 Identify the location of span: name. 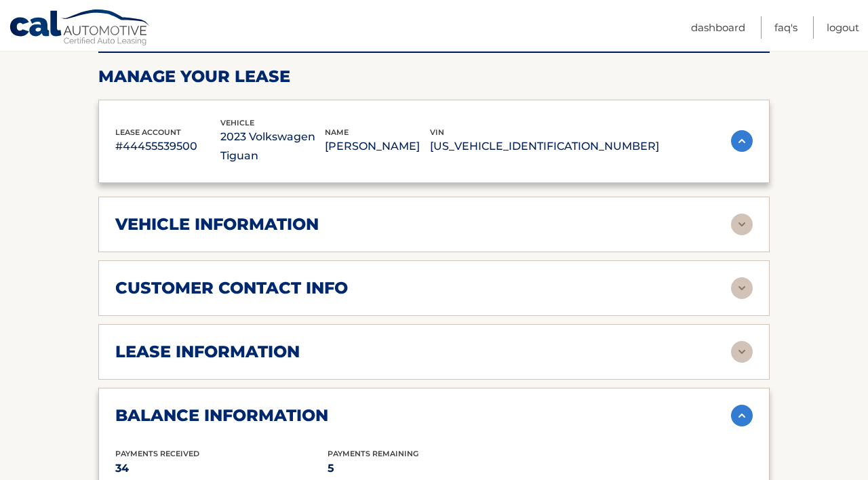
(336, 132).